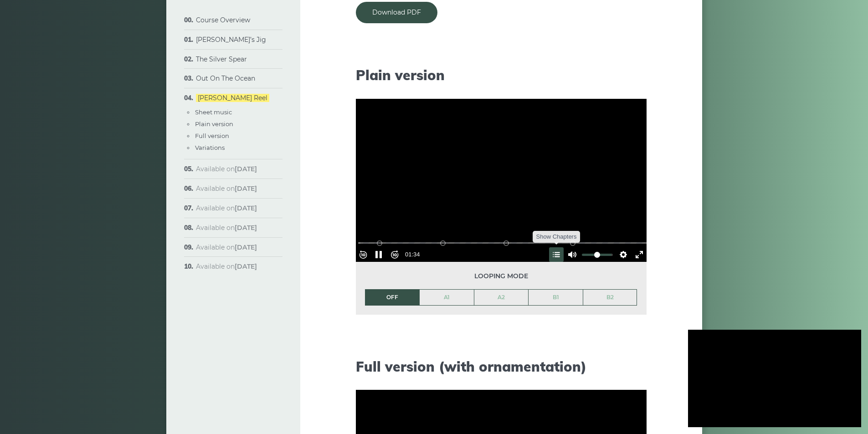 The width and height of the screenshot is (868, 434). What do you see at coordinates (501, 75) in the screenshot?
I see `h2: Plain version` at bounding box center [501, 75].